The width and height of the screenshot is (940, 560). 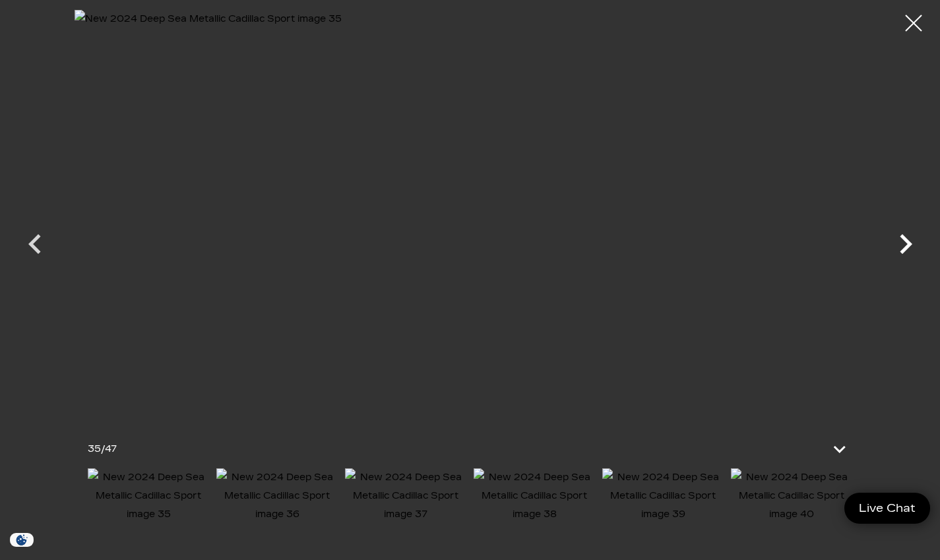 I want to click on img: New 2024 Deep Sea Metallic Cadillac Sport image 36, so click(x=277, y=496).